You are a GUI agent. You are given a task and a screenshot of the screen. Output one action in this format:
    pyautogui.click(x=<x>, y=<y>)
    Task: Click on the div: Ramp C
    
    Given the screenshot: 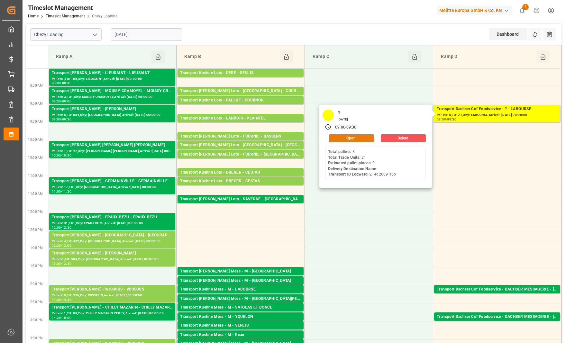 What is the action you would take?
    pyautogui.click(x=359, y=57)
    